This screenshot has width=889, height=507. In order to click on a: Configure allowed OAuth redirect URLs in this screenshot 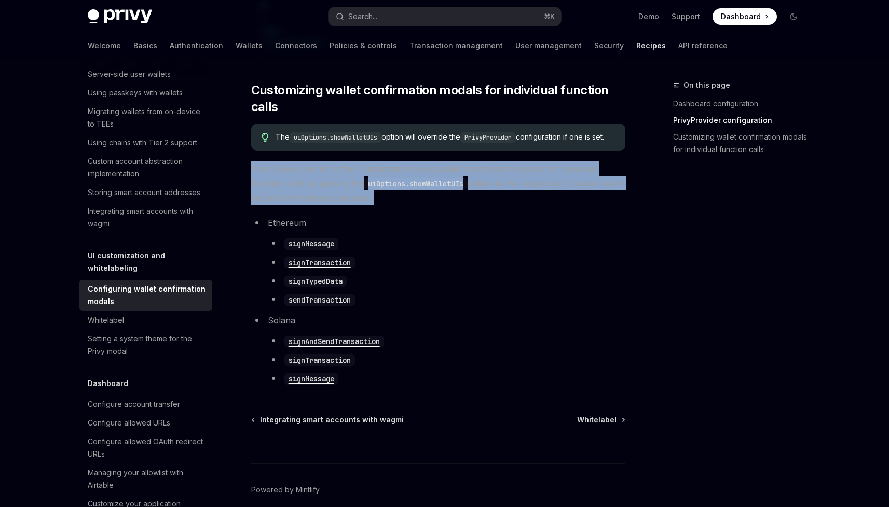, I will do `click(146, 448)`.